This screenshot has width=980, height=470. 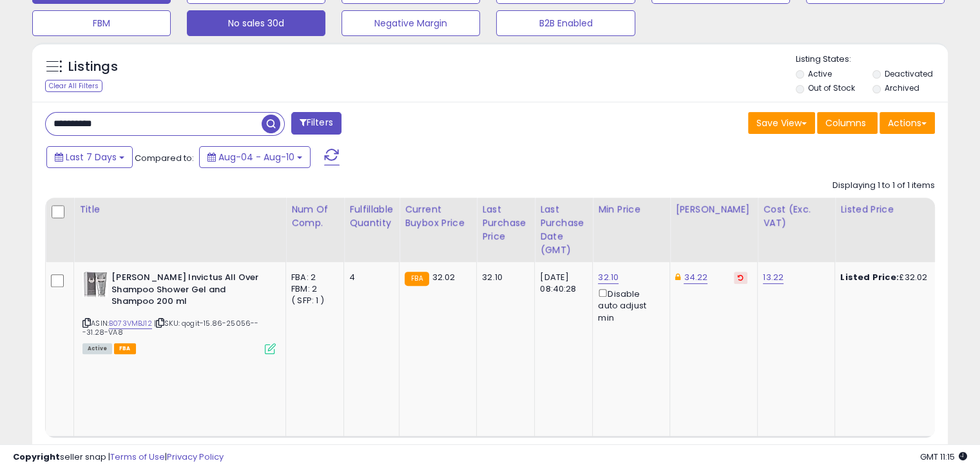 I want to click on small: FBA, so click(x=416, y=278).